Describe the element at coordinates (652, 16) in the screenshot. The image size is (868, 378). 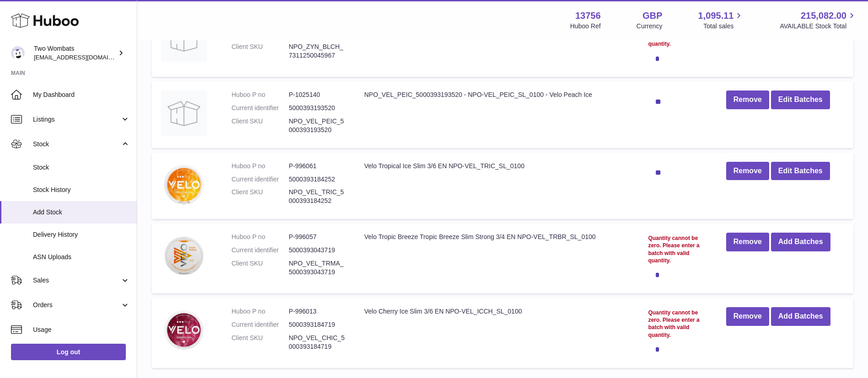
I see `strong: GBP` at that location.